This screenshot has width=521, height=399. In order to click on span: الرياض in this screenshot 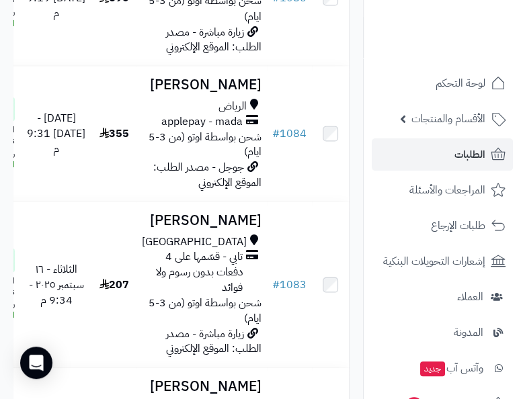, I will do `click(233, 106)`.